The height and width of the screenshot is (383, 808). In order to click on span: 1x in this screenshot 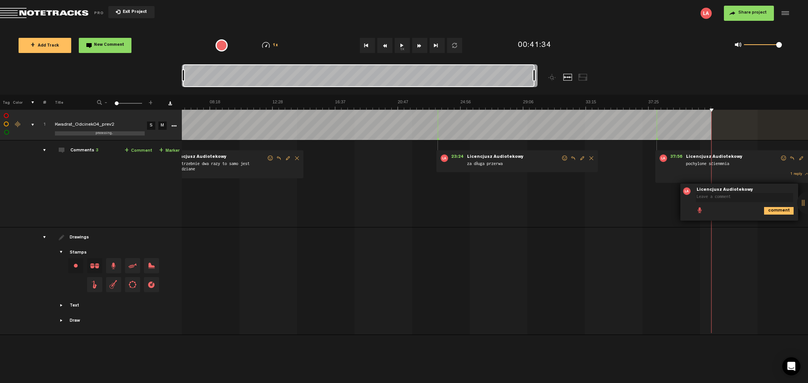, I will do `click(275, 45)`.